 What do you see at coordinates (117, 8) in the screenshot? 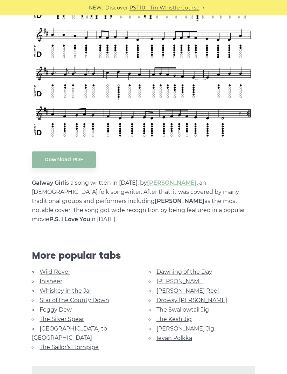
I see `span: Discover` at bounding box center [117, 8].